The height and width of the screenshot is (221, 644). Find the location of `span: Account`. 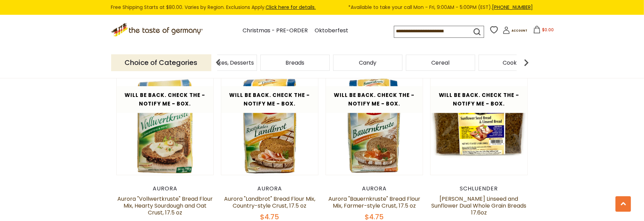

span: Account is located at coordinates (520, 31).